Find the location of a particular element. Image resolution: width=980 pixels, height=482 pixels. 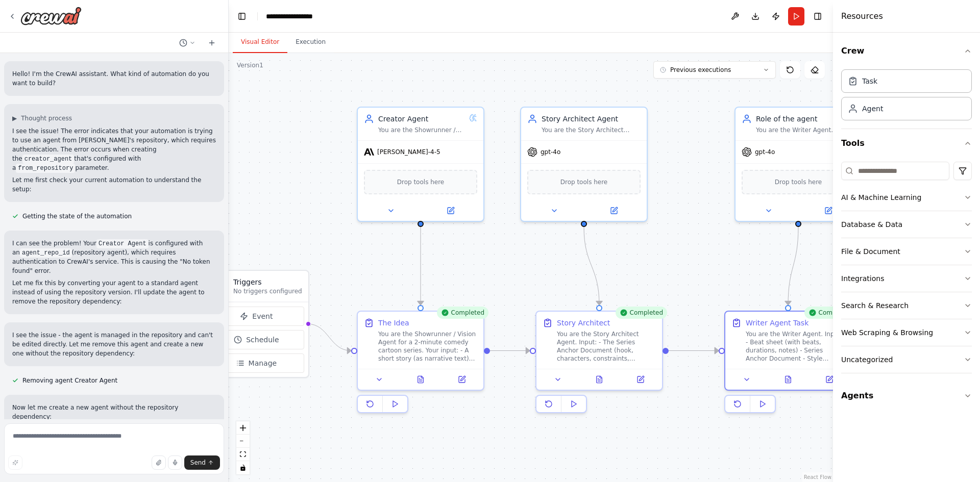

button: Database & Data is located at coordinates (906, 224).